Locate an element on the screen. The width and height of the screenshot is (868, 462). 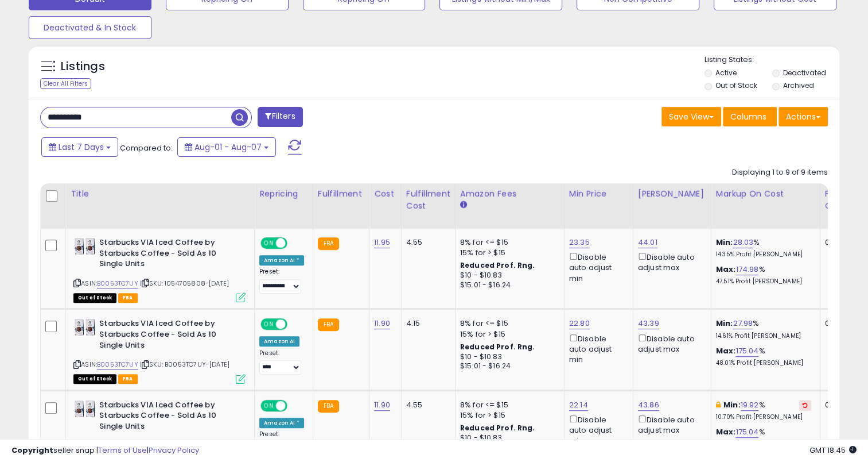
h5: Listings is located at coordinates (83, 66).